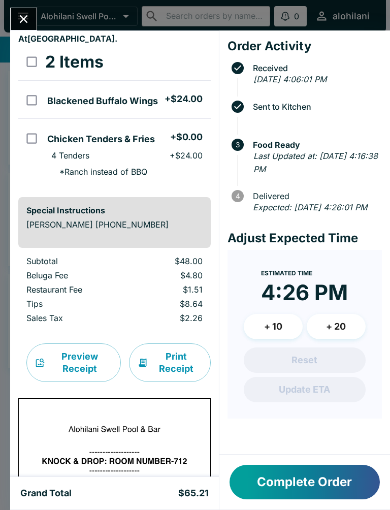 The height and width of the screenshot is (510, 390). I want to click on h4: Adjust Expected Time, so click(304, 238).